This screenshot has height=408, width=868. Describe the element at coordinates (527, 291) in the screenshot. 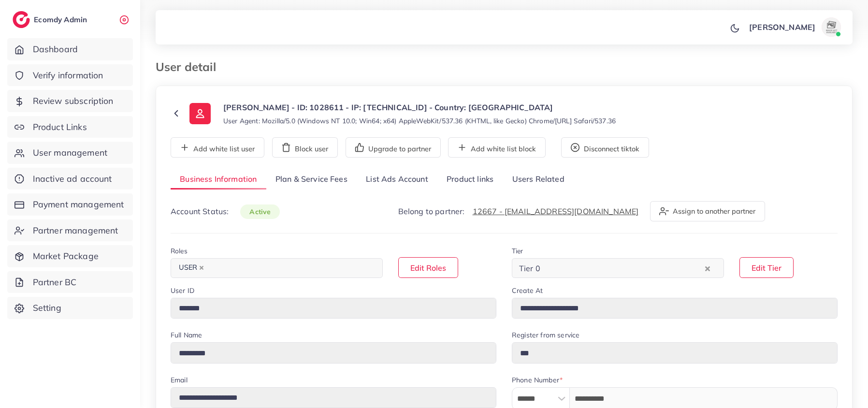

I see `label: Create At` at that location.